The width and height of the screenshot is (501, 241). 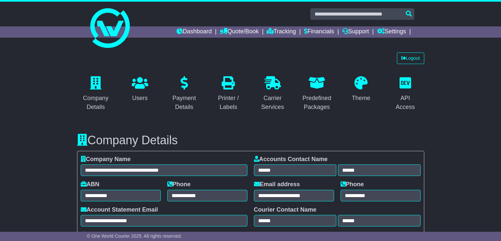 I want to click on label: Email address, so click(x=277, y=184).